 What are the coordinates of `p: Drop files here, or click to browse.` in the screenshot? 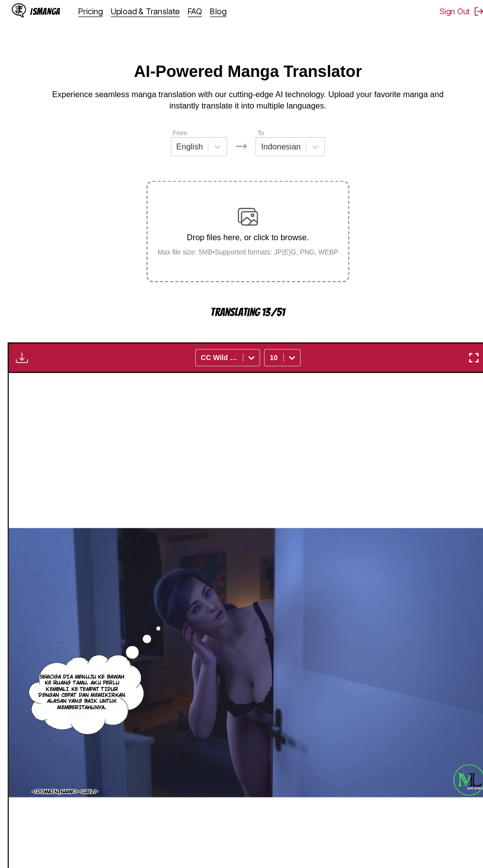 It's located at (242, 236).